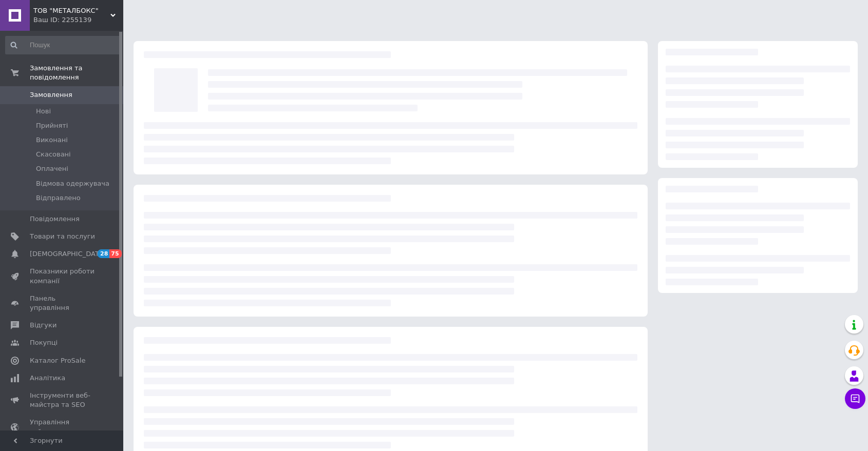  Describe the element at coordinates (76, 73) in the screenshot. I see `span: Замовлення та повідомлення` at that location.